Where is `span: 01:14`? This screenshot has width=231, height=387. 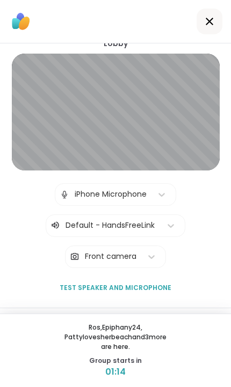
span: 01:14 is located at coordinates (115, 372).